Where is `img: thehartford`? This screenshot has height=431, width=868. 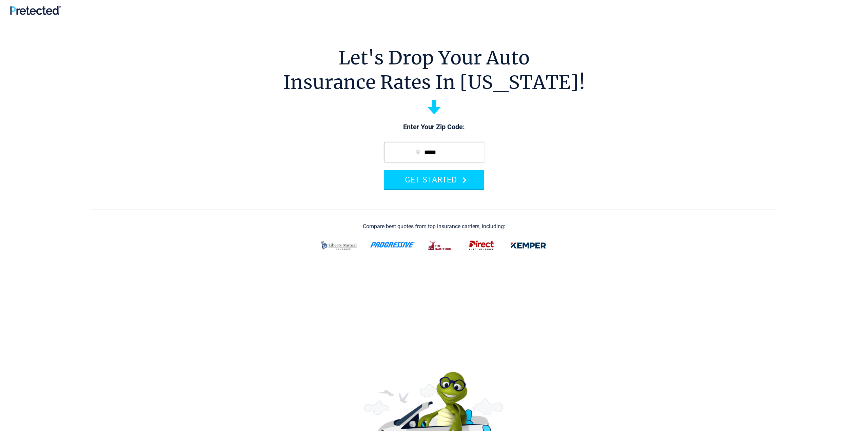
img: thehartford is located at coordinates (441, 246).